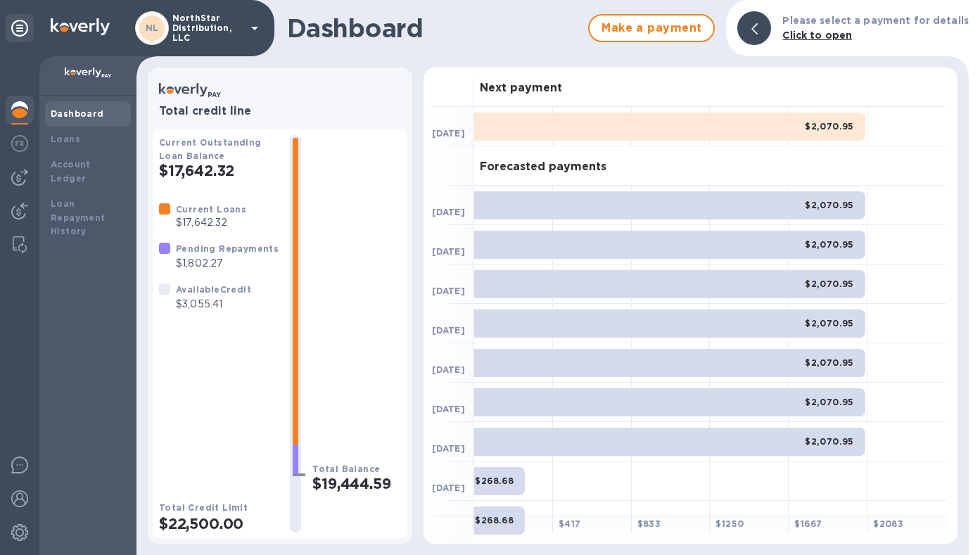 The width and height of the screenshot is (980, 555). Describe the element at coordinates (20, 28) in the screenshot. I see `div: Unpin categories` at that location.